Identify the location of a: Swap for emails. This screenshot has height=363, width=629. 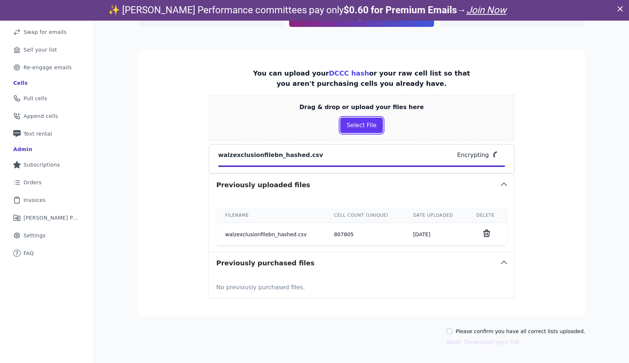
(47, 32).